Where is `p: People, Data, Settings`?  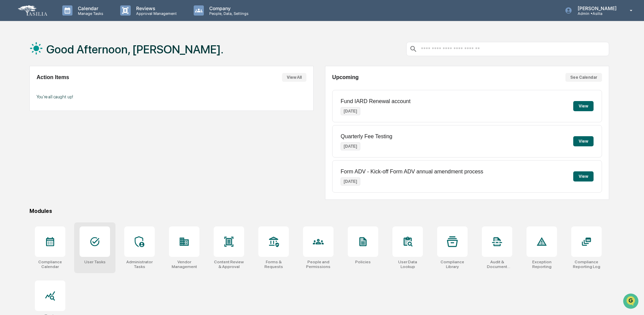
p: People, Data, Settings is located at coordinates (228, 13).